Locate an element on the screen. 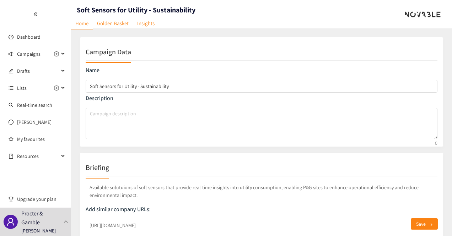 The width and height of the screenshot is (452, 236). span: Campaigns is located at coordinates (29, 54).